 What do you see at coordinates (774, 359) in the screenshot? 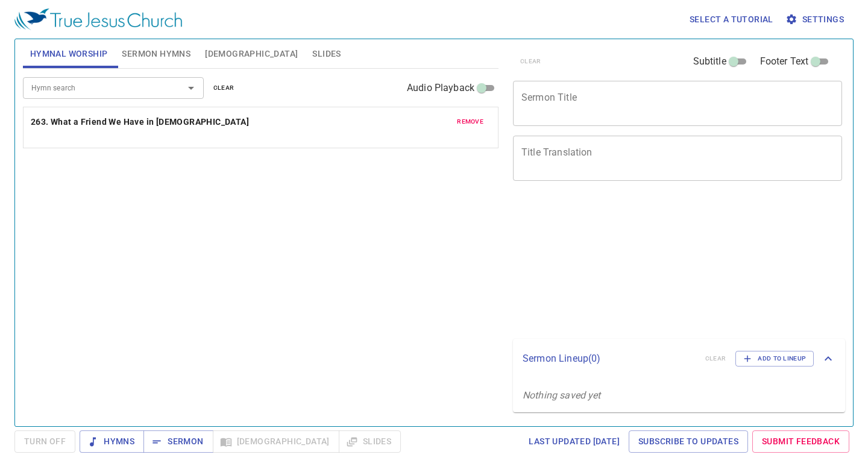
I see `span: Add to Lineup` at bounding box center [774, 359].